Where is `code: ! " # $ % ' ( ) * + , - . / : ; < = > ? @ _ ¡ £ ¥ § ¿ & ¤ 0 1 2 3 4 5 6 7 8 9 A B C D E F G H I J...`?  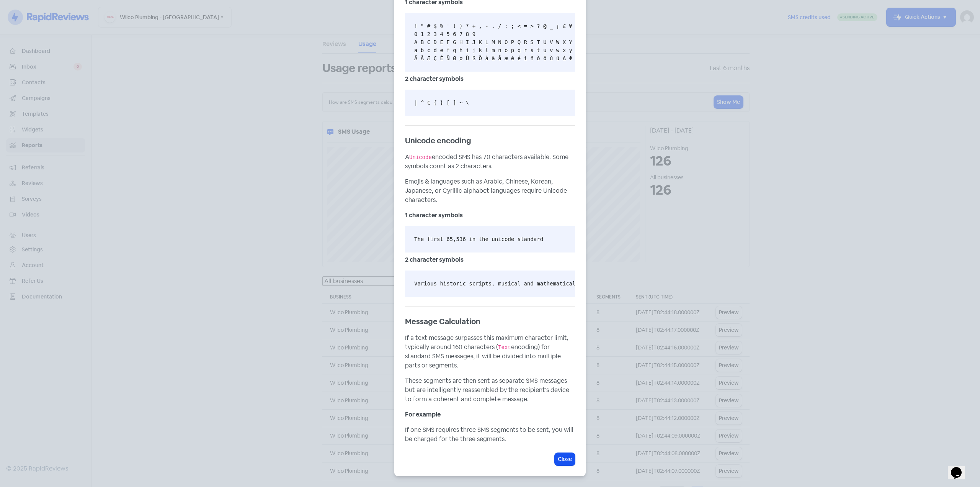 code: ! " # $ % ' ( ) * + , - . / : ; < = > ? @ _ ¡ £ ¥ § ¿ & ¤ 0 1 2 3 4 5 6 7 8 9 A B C D E F G H I J... is located at coordinates (519, 42).